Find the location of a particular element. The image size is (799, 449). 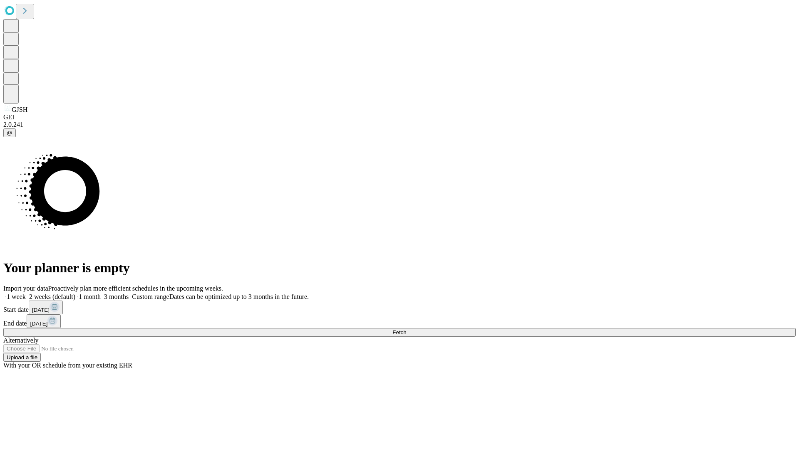

div: 2.0.241 is located at coordinates (399, 125).